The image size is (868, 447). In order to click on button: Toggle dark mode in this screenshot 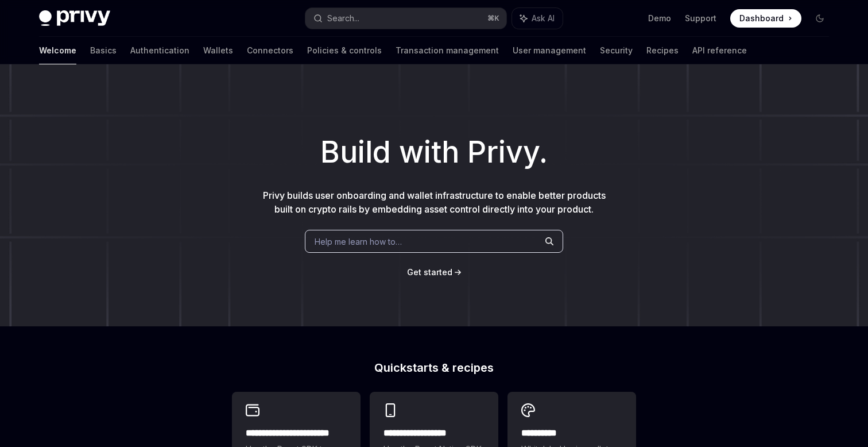, I will do `click(820, 18)`.